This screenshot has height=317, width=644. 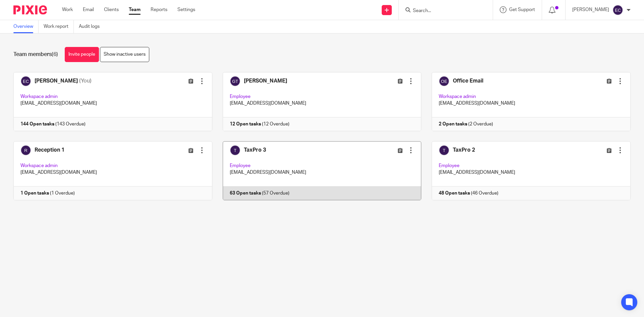 What do you see at coordinates (135, 10) in the screenshot?
I see `a: Team` at bounding box center [135, 10].